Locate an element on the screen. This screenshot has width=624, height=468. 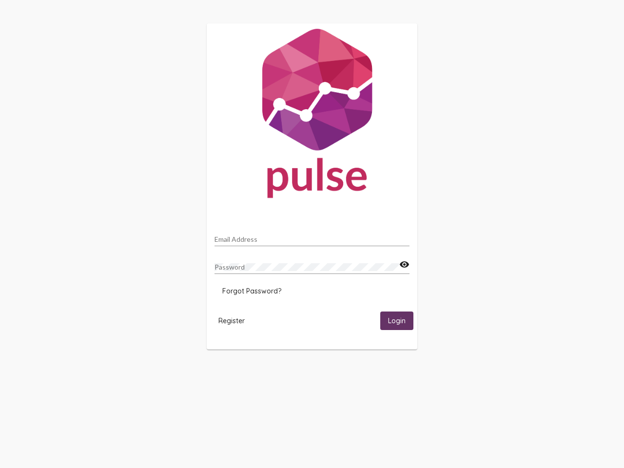
button: Forgot Password? is located at coordinates (252, 291).